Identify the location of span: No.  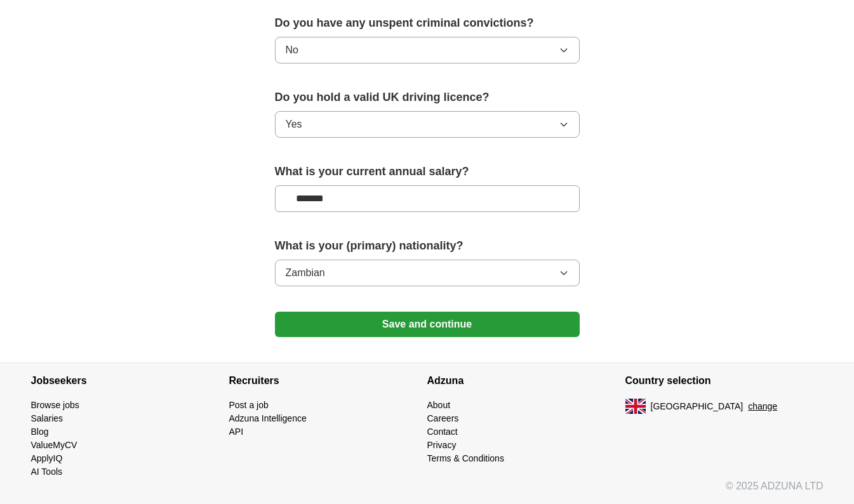
(292, 50).